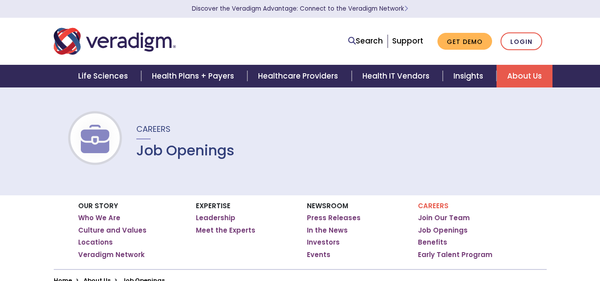 Image resolution: width=600 pixels, height=281 pixels. What do you see at coordinates (115, 41) in the screenshot?
I see `a: Veradigm logo` at bounding box center [115, 41].